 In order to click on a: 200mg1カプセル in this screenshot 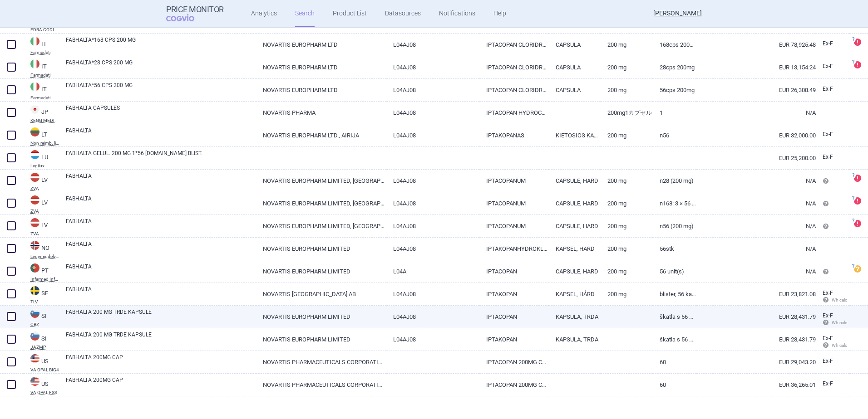, I will do `click(627, 112)`.